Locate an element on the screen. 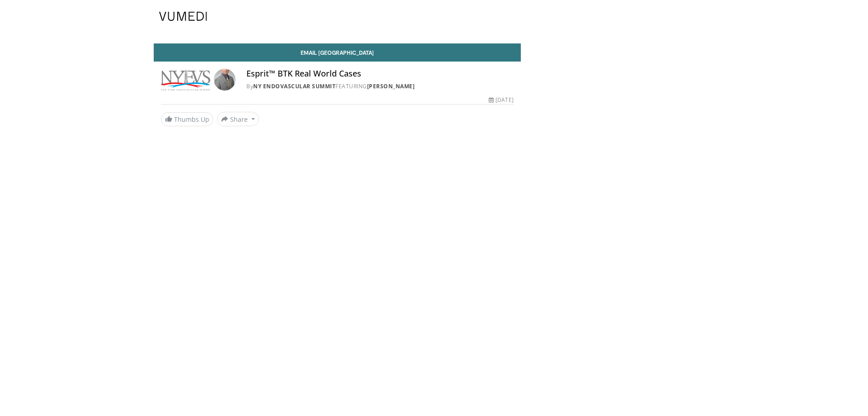  a: Thumbs Up is located at coordinates (187, 119).